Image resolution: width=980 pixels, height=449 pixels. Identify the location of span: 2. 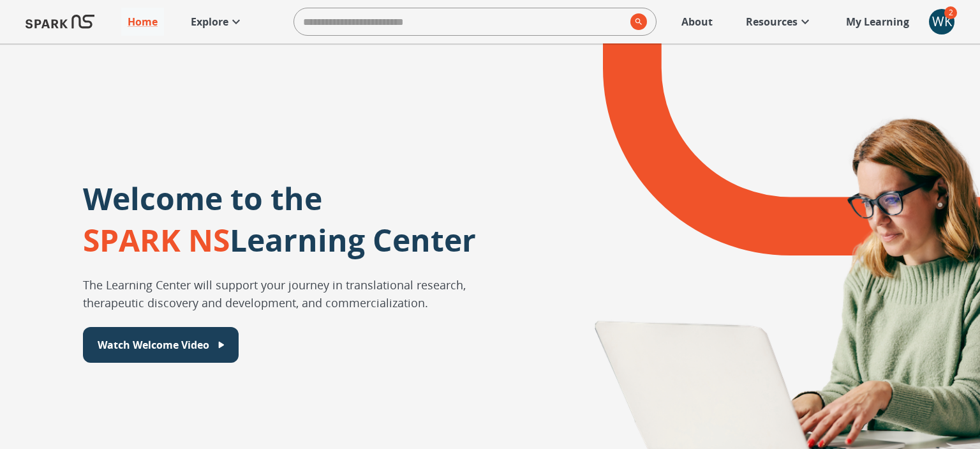
(951, 13).